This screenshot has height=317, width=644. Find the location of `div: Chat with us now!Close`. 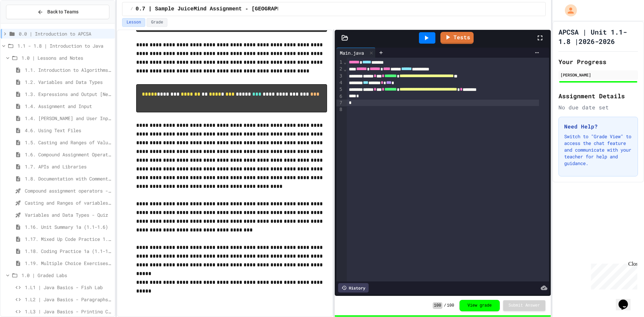

div: Chat with us now!Close is located at coordinates (24, 23).